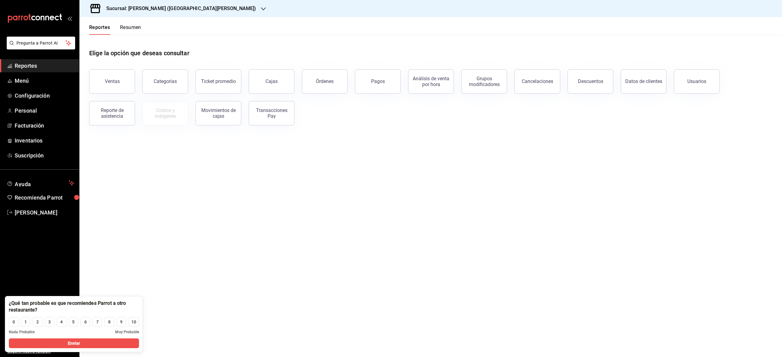 Image resolution: width=782 pixels, height=357 pixels. What do you see at coordinates (378, 82) in the screenshot?
I see `button: Pagos` at bounding box center [378, 82].